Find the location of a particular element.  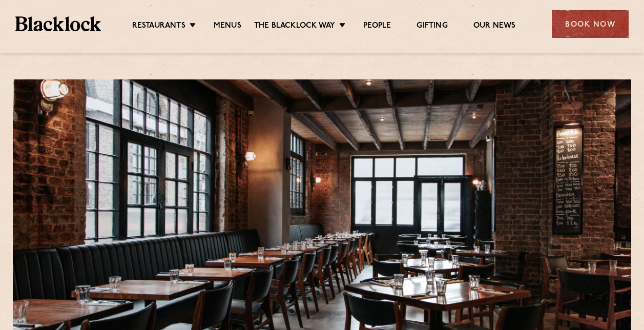

a: People is located at coordinates (377, 26).